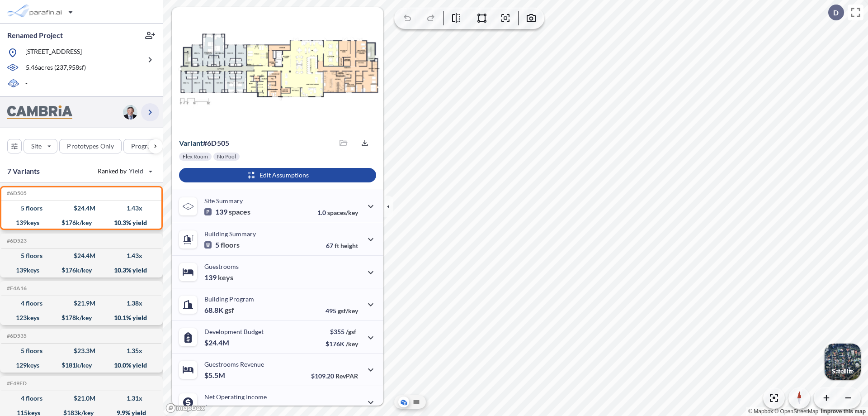 This screenshot has height=416, width=868. Describe the element at coordinates (347, 375) in the screenshot. I see `span: RevPAR` at that location.